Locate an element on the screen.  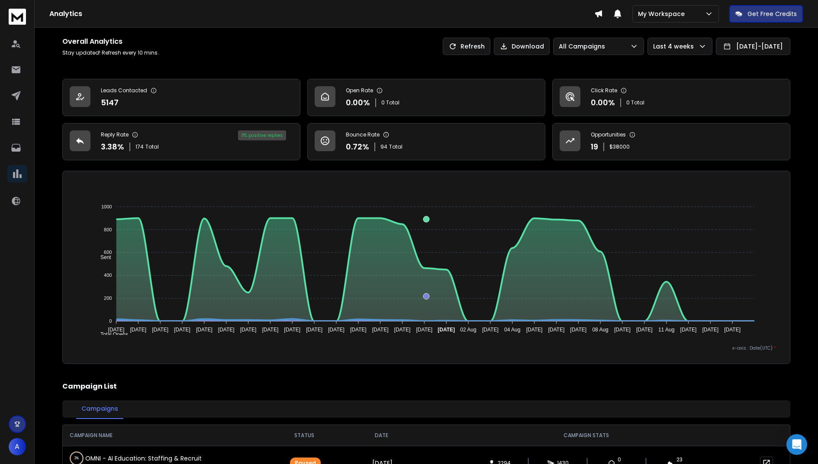
p: Opportunities is located at coordinates (608, 135).